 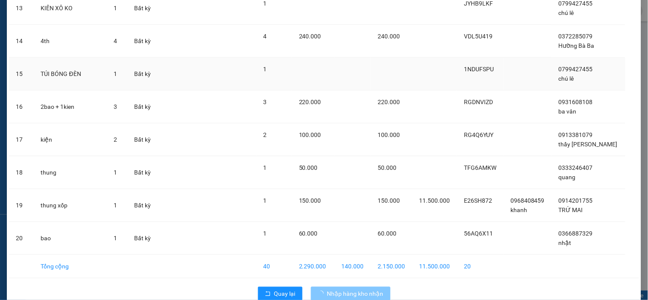 What do you see at coordinates (70, 41) in the screenshot?
I see `td: 4th` at bounding box center [70, 41].